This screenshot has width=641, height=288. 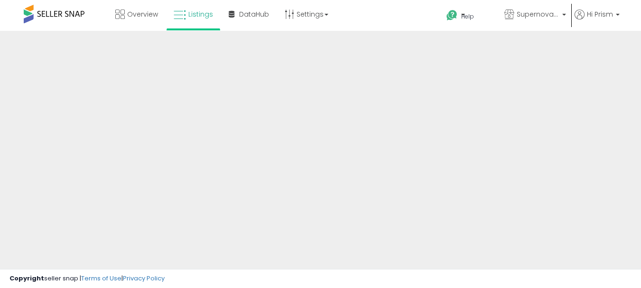 What do you see at coordinates (452, 15) in the screenshot?
I see `i: Get Help` at bounding box center [452, 15].